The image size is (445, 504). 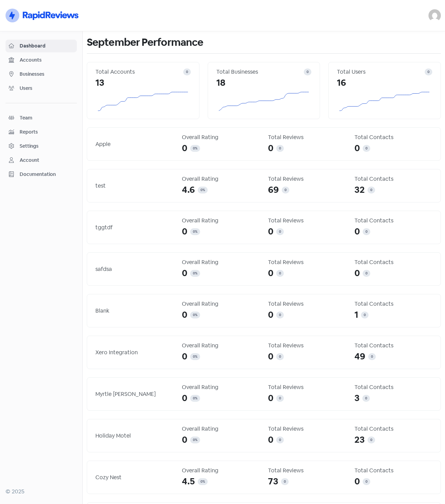 What do you see at coordinates (380, 72) in the screenshot?
I see `div: Total Users` at bounding box center [380, 72].